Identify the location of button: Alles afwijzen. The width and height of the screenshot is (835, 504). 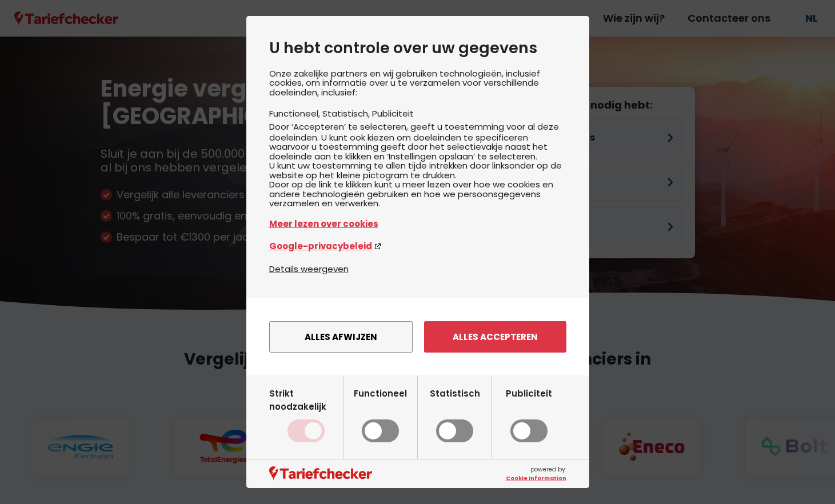
(341, 336).